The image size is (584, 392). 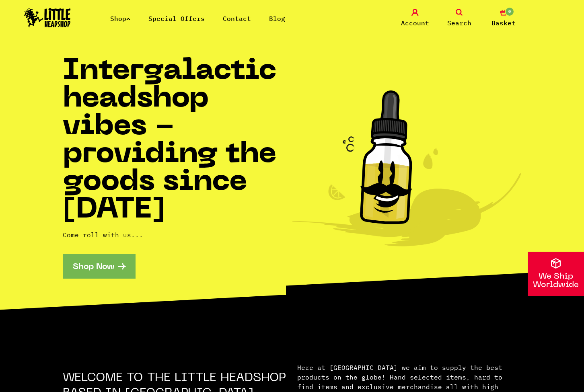 I want to click on span: Basket, so click(x=504, y=23).